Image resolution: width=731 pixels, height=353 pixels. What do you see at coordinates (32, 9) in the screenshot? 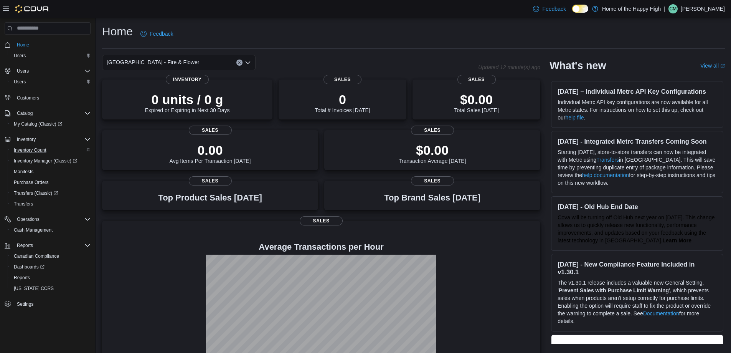
I see `img: Cova` at bounding box center [32, 9].